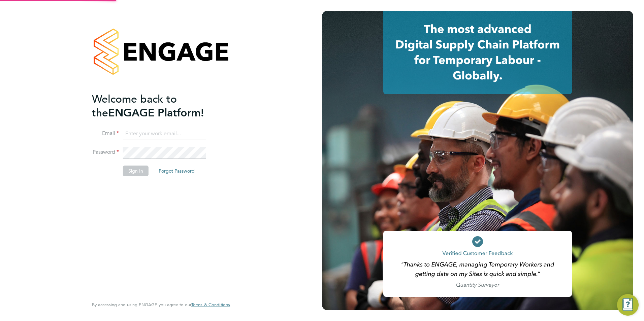 This screenshot has width=644, height=321. Describe the element at coordinates (176, 171) in the screenshot. I see `button: Forgot Password` at that location.